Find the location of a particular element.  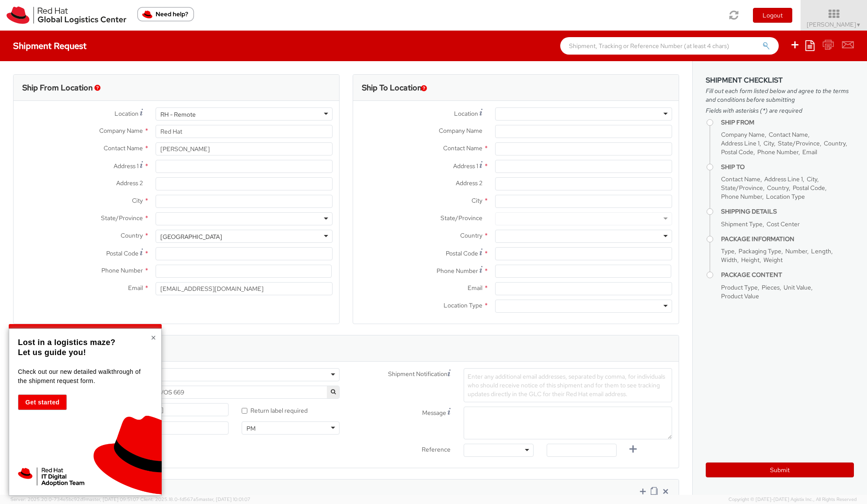

button: Need help? is located at coordinates (166, 14).